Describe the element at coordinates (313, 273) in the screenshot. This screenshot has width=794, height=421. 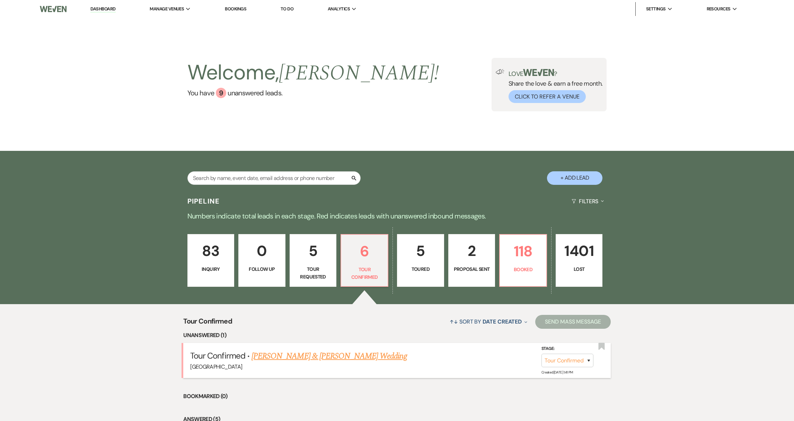
I see `p: Tour Requested` at that location.